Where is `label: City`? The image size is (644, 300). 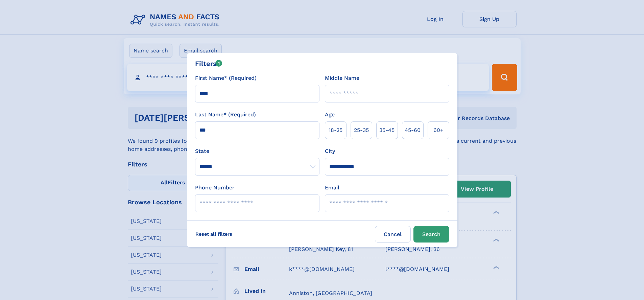 label: City is located at coordinates (330, 151).